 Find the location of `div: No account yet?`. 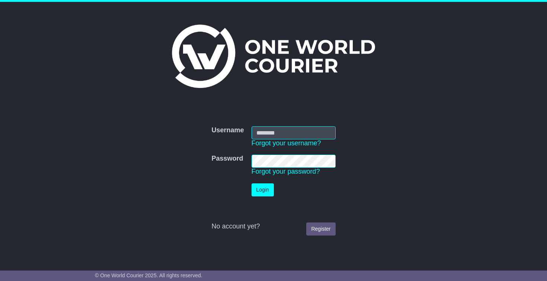

div: No account yet? is located at coordinates (273, 226).